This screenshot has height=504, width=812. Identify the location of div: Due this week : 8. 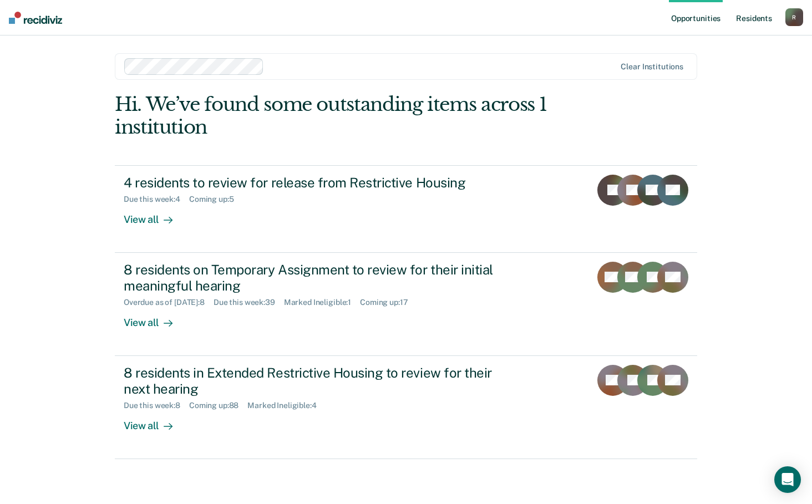
(157, 405).